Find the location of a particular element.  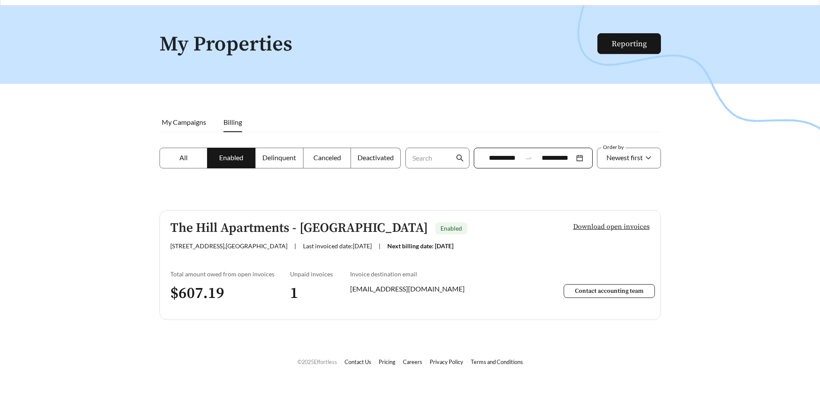

span: My Campaigns is located at coordinates (184, 122).